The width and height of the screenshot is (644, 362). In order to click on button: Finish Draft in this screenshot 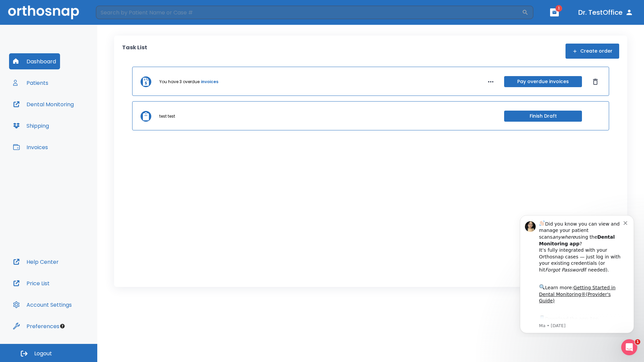, I will do `click(543, 116)`.